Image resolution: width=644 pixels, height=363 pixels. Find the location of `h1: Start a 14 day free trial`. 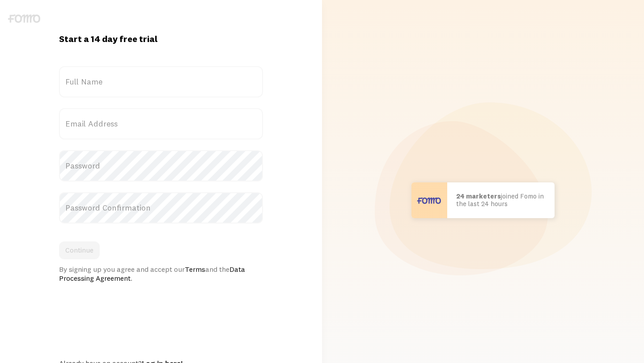

h1: Start a 14 day free trial is located at coordinates (161, 39).